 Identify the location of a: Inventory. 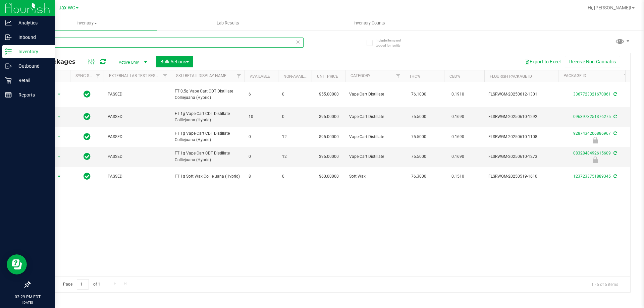
(87, 23).